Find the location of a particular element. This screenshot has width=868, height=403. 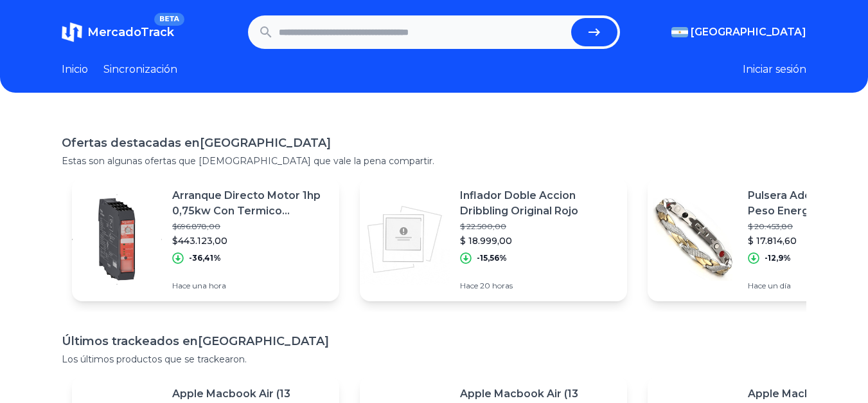

font: $443.123,00 is located at coordinates (199, 241).